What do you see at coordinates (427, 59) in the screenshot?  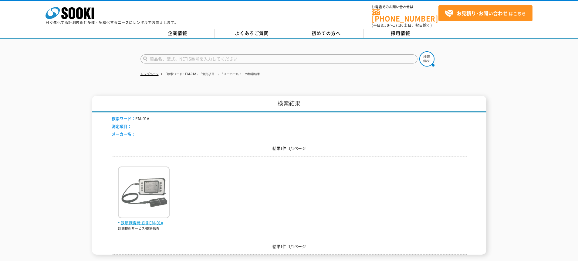 I see `img: btn_search.png` at bounding box center [427, 59].